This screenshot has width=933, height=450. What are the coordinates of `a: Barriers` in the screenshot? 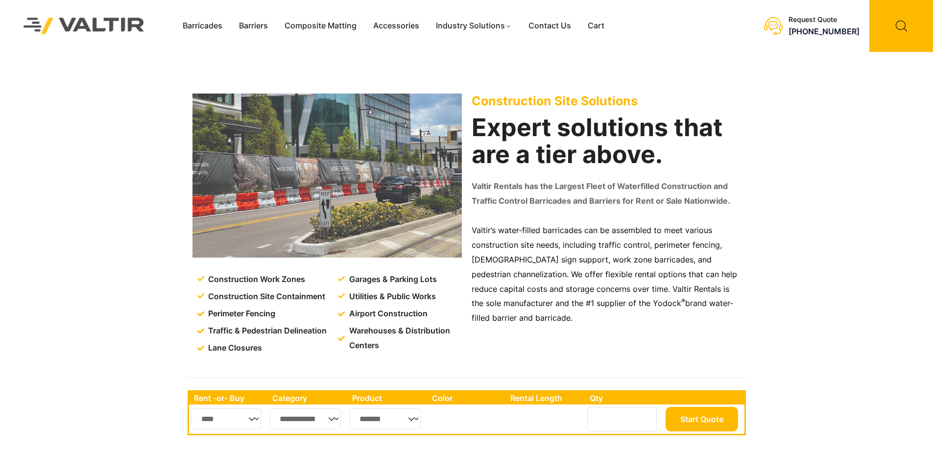 It's located at (253, 26).